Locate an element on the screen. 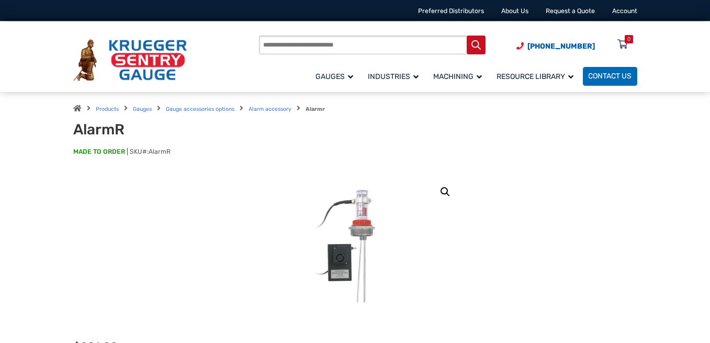 This screenshot has width=710, height=343. a: Account is located at coordinates (625, 11).